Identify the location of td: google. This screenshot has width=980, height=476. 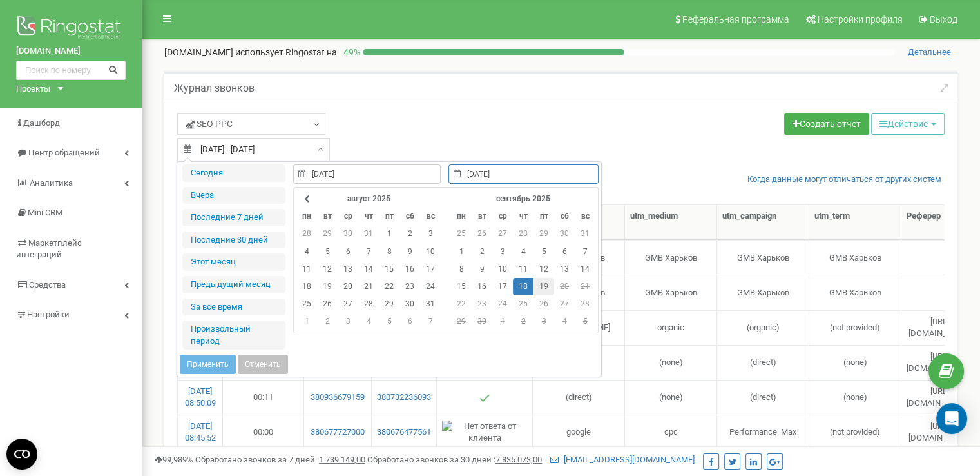
(579, 432).